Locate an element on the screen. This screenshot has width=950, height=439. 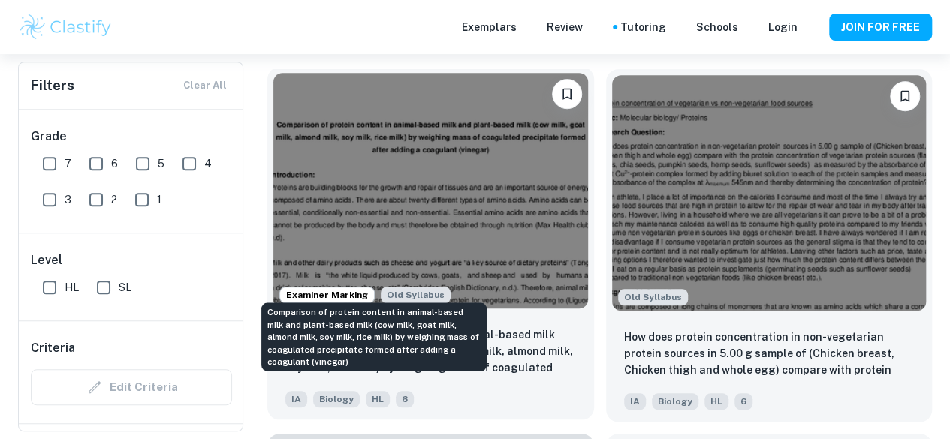
div: Comparison of protein content in animal-based milk and plant-based milk (cow milk, goat milk, alm... is located at coordinates (374, 336).